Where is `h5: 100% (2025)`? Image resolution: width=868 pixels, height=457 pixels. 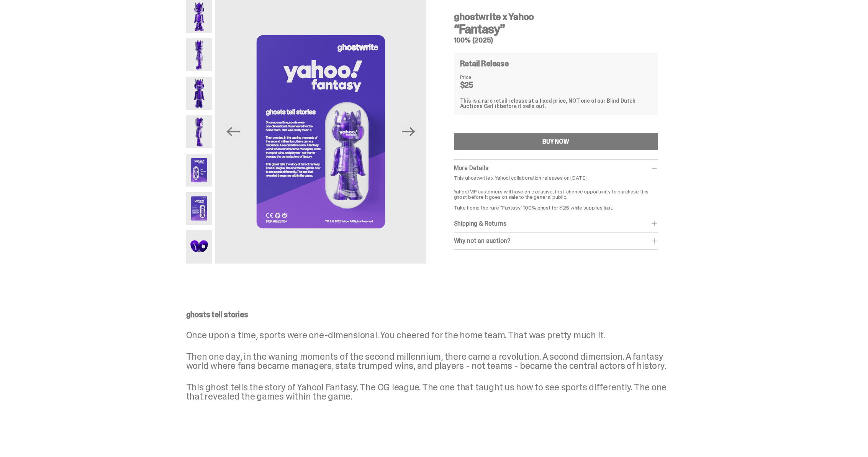
h5: 100% (2025) is located at coordinates (556, 40).